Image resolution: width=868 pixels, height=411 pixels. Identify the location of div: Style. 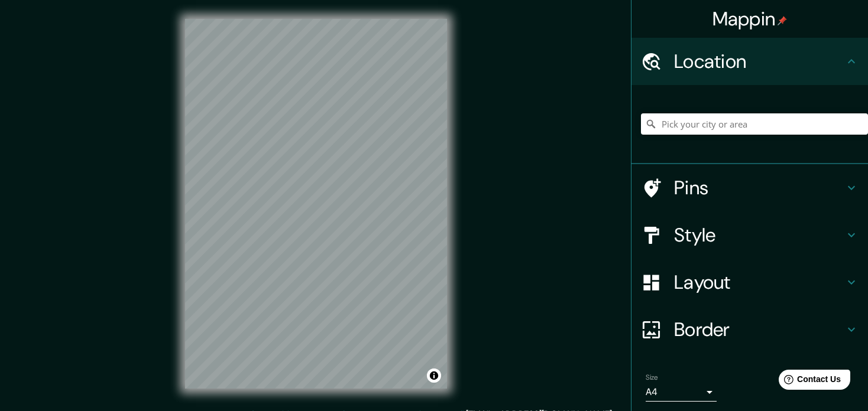
(749, 235).